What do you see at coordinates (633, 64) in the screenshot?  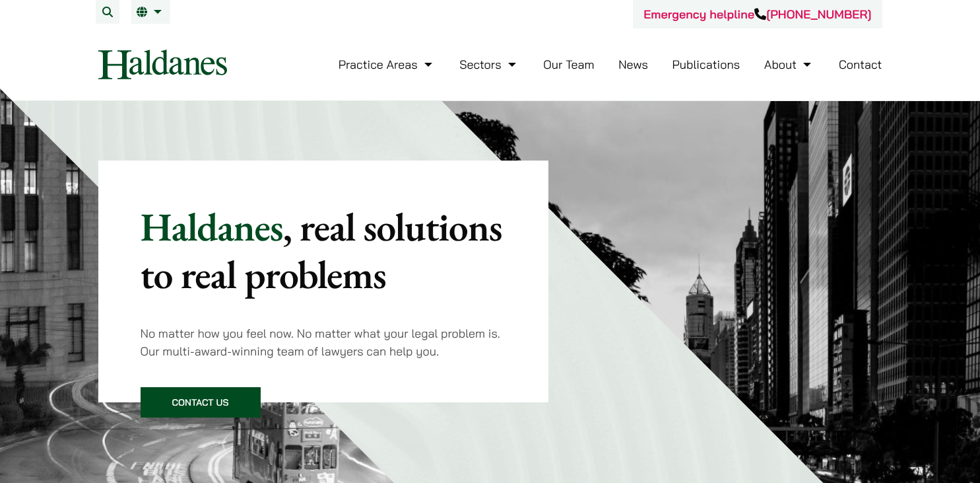 I see `a: News` at bounding box center [633, 64].